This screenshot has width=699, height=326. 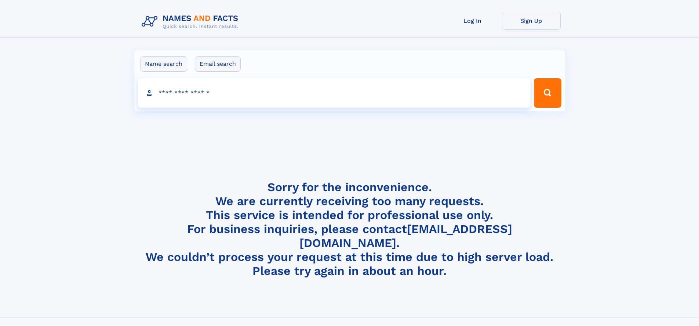 What do you see at coordinates (532, 21) in the screenshot?
I see `a: Sign Up` at bounding box center [532, 21].